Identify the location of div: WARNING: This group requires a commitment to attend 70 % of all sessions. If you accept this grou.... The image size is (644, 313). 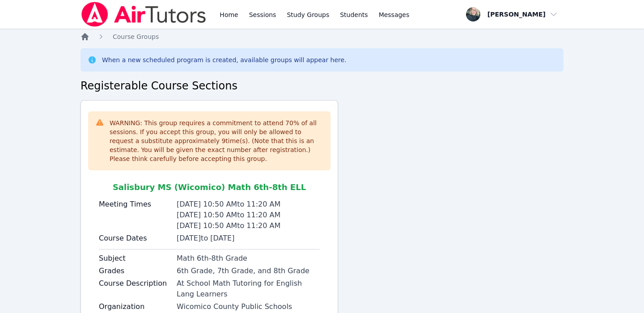
(216, 141).